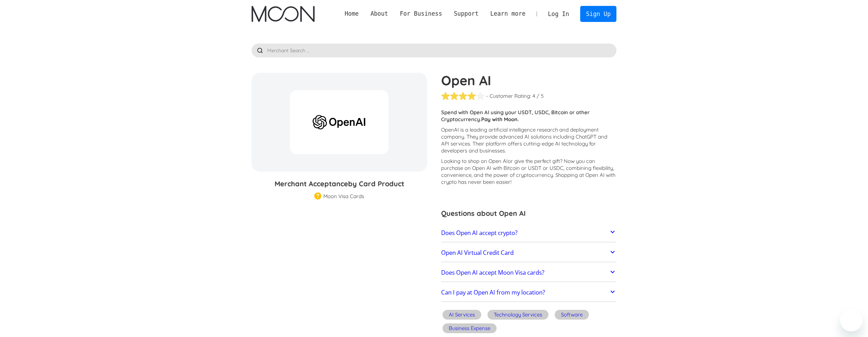  What do you see at coordinates (493, 273) in the screenshot?
I see `h2: Does Open AI accept Moon Visa cards?` at bounding box center [493, 273].